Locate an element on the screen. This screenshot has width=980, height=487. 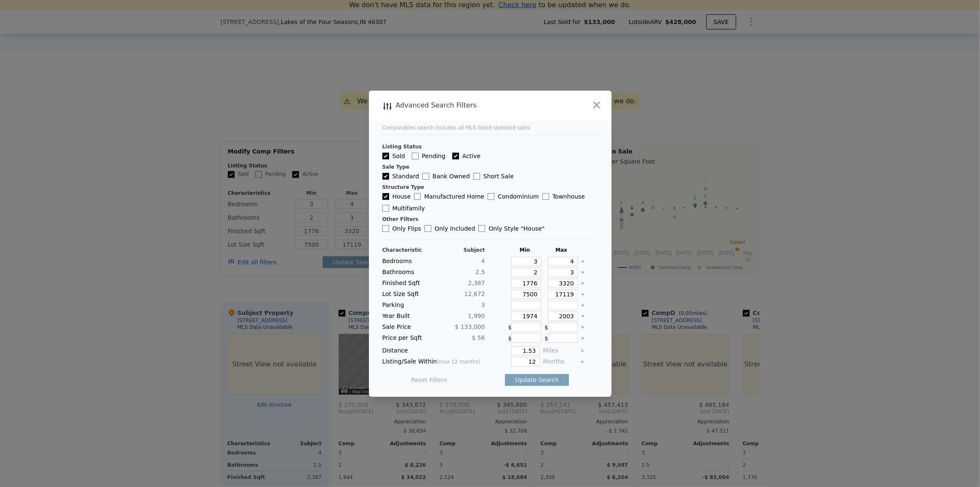
span: $ 133,000 is located at coordinates (470, 326).